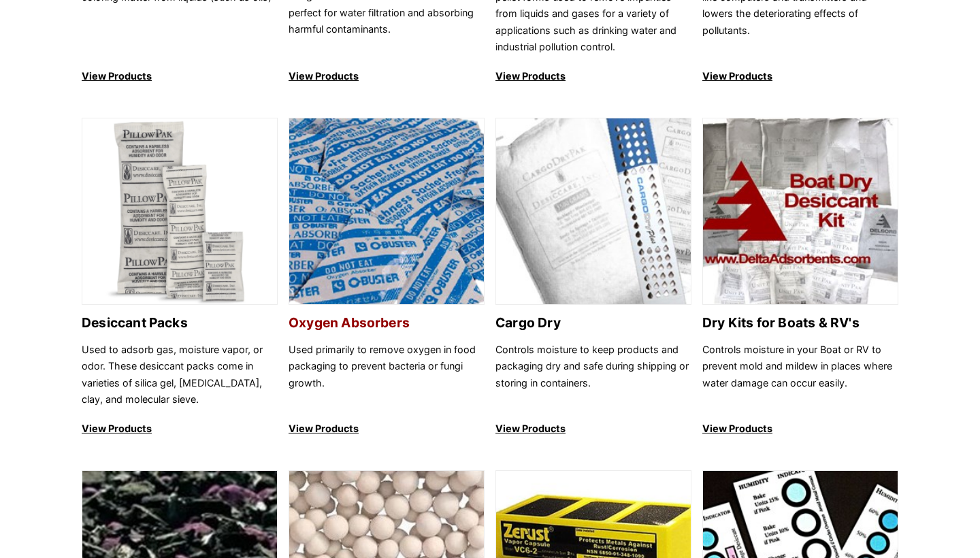  What do you see at coordinates (800, 277) in the screenshot?
I see `a: Dry Kits for Boats & RV's Dry Kits for Boats & RV's Controls moisture in your Boat or RV to preve...` at bounding box center [800, 277].